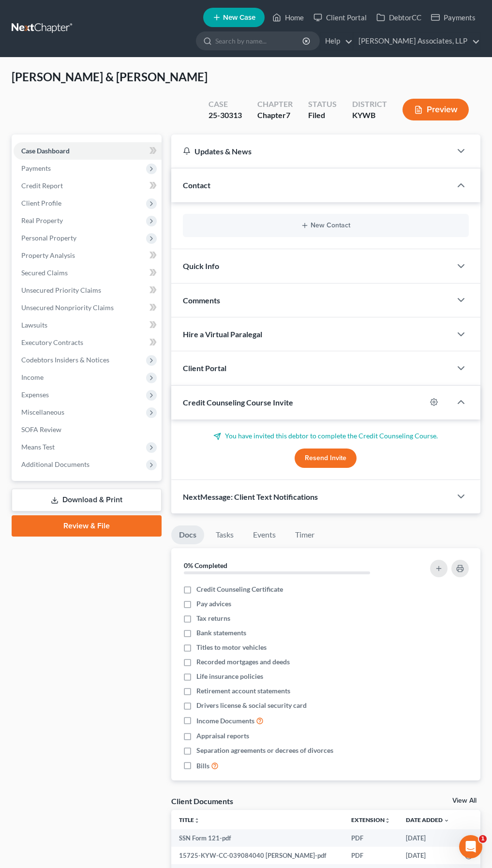 Image resolution: width=492 pixels, height=868 pixels. I want to click on span: Codebtors Insiders & Notices, so click(66, 360).